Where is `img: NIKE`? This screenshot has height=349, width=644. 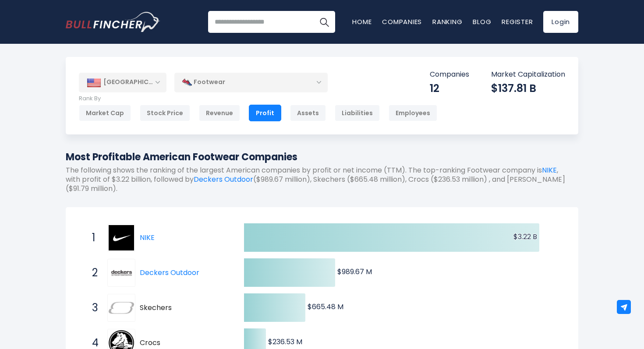 img: NIKE is located at coordinates (121, 238).